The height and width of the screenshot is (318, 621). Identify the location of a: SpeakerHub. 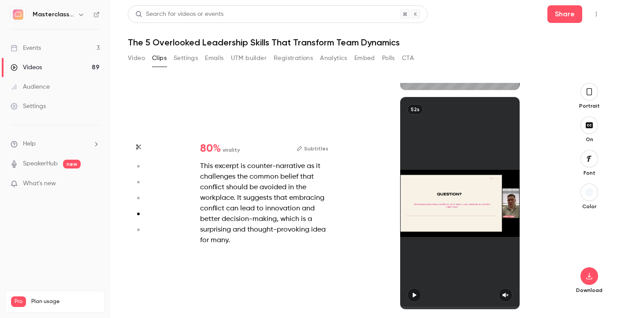
(40, 163).